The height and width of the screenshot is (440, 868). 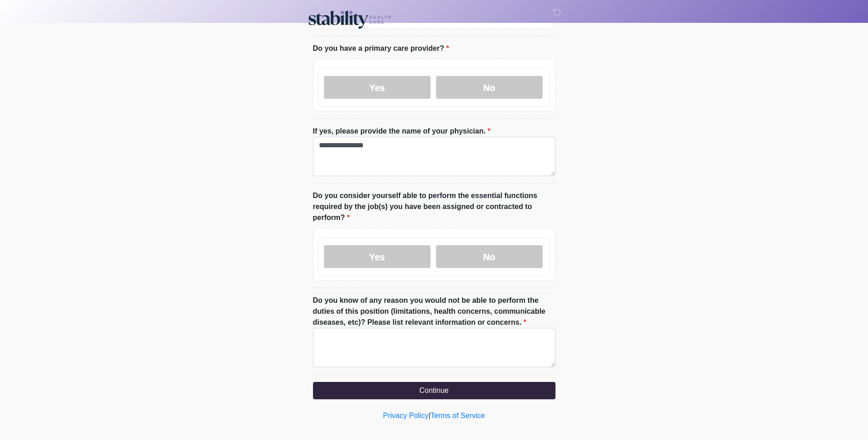 What do you see at coordinates (458, 416) in the screenshot?
I see `a: Terms of Service` at bounding box center [458, 416].